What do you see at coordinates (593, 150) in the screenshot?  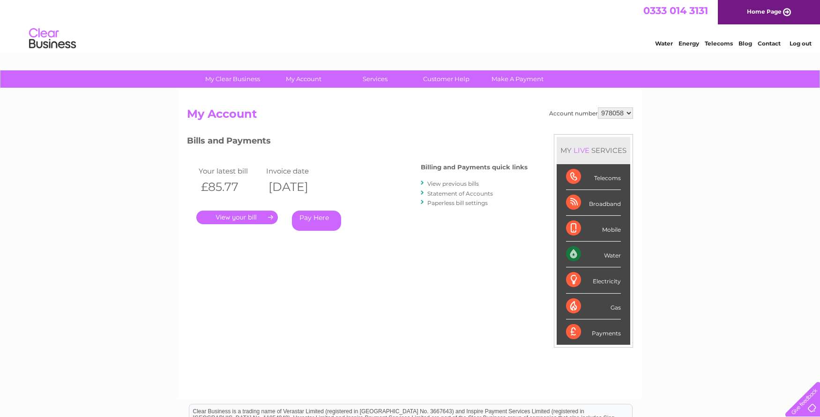 I see `div: MY SERVICES` at bounding box center [593, 150].